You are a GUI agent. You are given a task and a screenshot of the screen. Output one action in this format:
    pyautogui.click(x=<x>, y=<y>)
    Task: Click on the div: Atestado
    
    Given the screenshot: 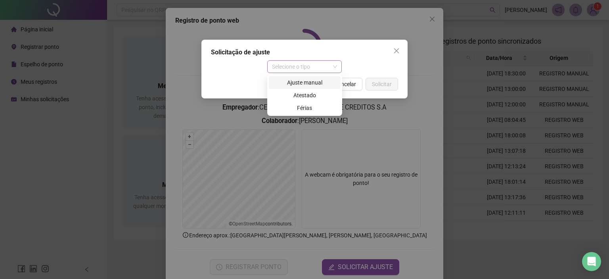 What is the action you would take?
    pyautogui.click(x=304, y=95)
    